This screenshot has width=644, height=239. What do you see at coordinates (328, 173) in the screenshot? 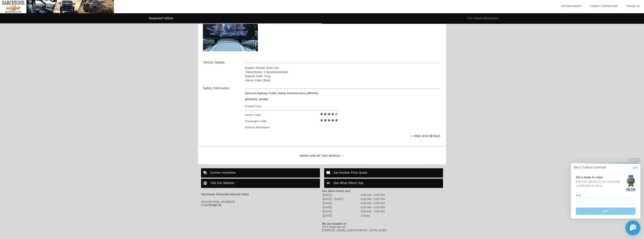
I see `img: ic_mode_comment_white_24dp_2x.png` at bounding box center [328, 173].